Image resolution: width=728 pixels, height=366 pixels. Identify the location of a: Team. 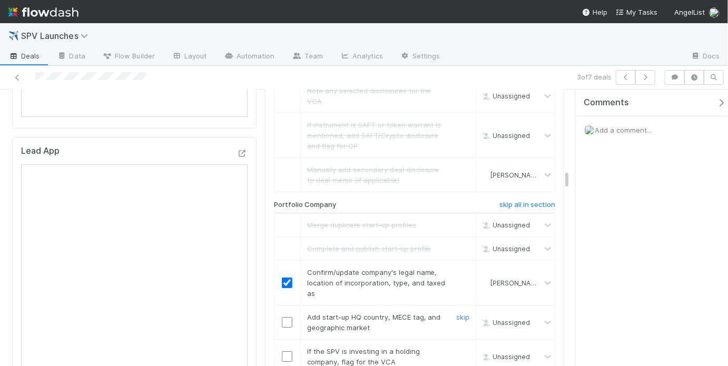
(307, 57).